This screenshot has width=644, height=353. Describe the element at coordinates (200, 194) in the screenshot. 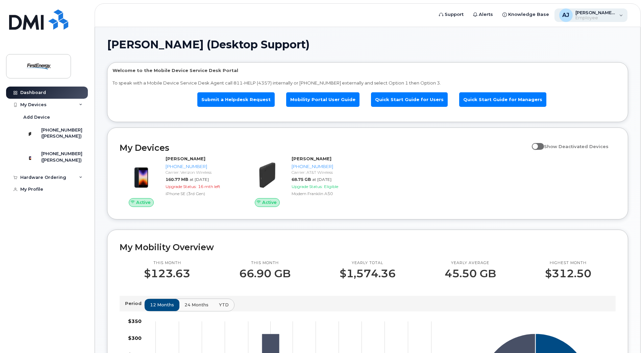

I see `div: iPhone SE (3rd Gen)` at that location.